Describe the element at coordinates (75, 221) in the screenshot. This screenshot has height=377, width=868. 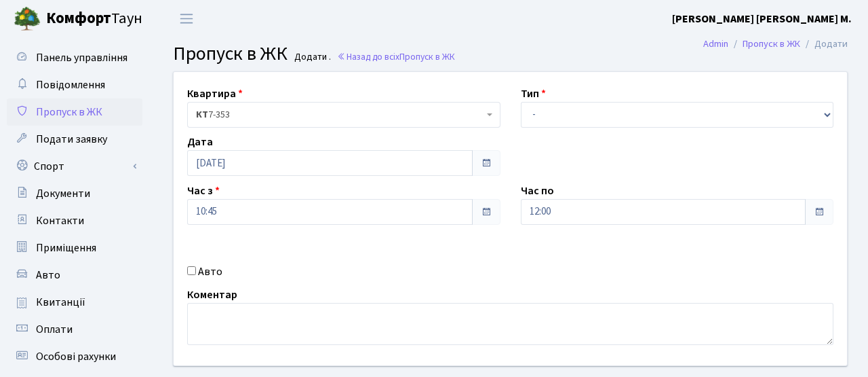
I see `a: Контакти` at that location.